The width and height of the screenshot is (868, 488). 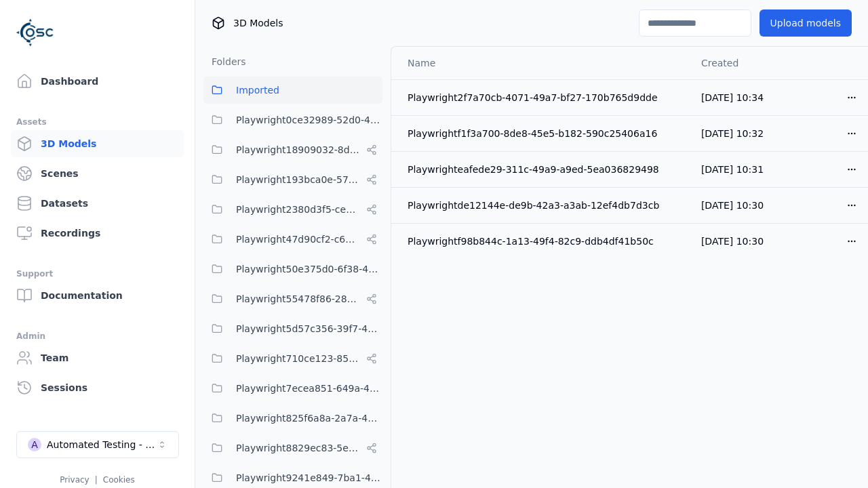 What do you see at coordinates (293, 389) in the screenshot?
I see `button: Playwright7ecea851-649a-419a-985e-fcff41a98b20` at bounding box center [293, 389].